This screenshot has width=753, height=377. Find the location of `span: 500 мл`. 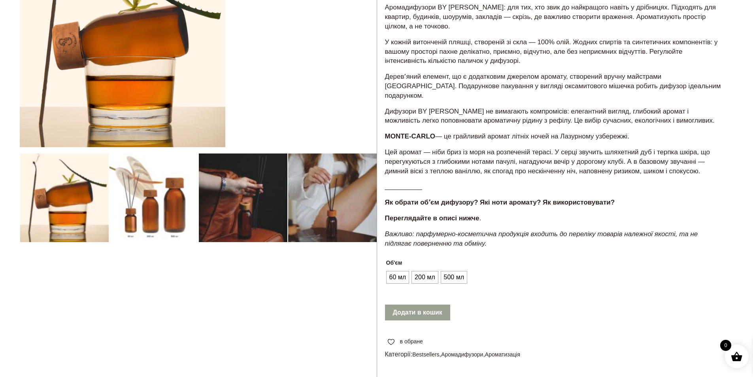

span: 500 мл is located at coordinates (454, 277).